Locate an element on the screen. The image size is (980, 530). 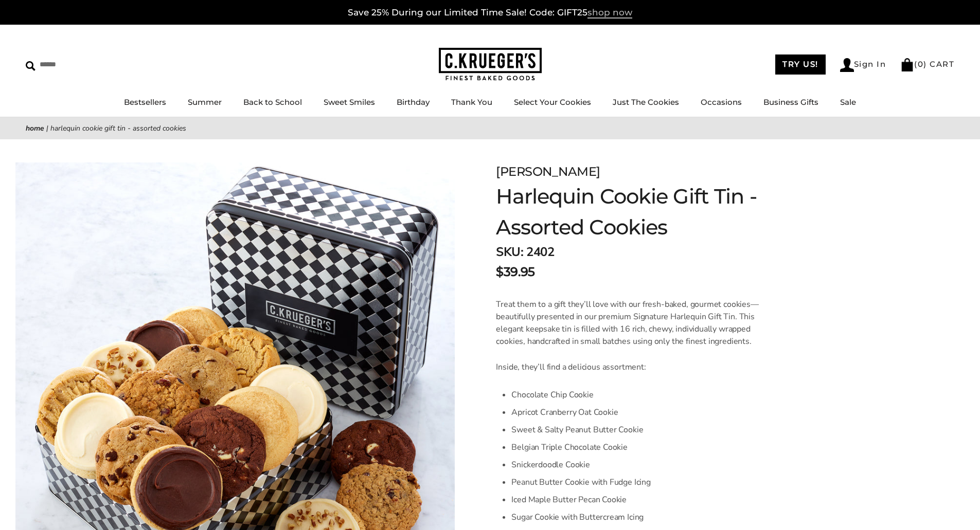
li: Peanut Butter Cookie with Fudge Icing is located at coordinates (645, 483).